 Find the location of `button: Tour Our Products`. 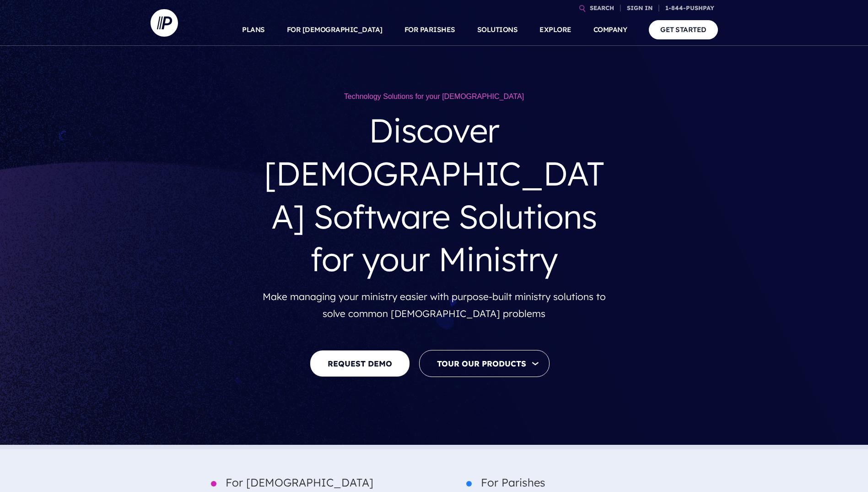

button: Tour Our Products is located at coordinates (484, 363).